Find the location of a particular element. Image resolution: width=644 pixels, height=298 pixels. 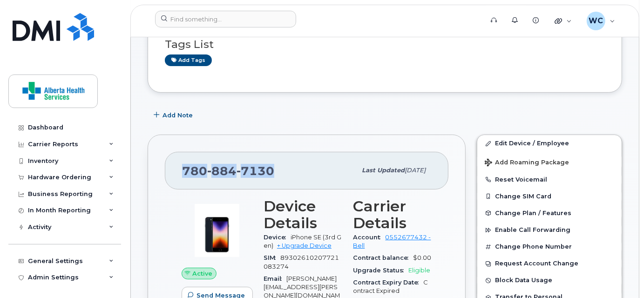

button: Change Plan / Features is located at coordinates (549, 213).